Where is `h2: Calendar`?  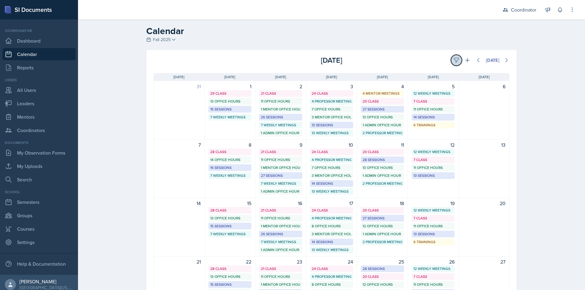 h2: Calendar is located at coordinates (332, 31).